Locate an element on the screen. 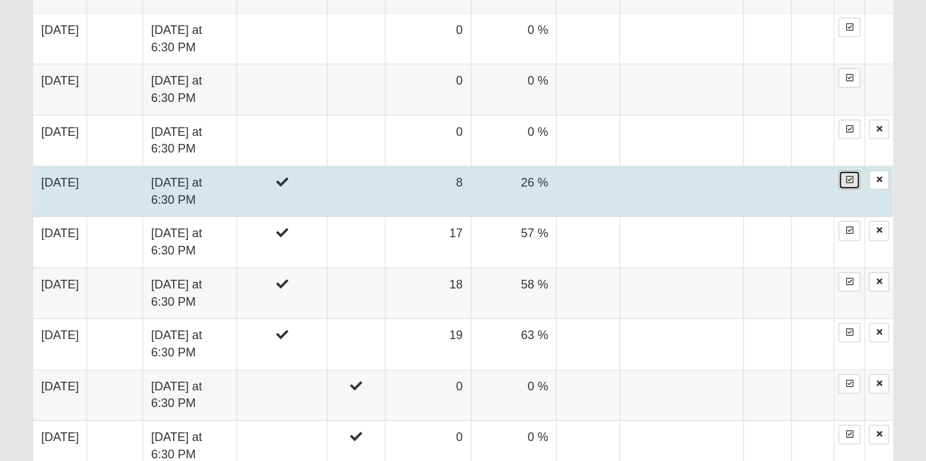 This screenshot has width=926, height=461. td: 57 % is located at coordinates (513, 242).